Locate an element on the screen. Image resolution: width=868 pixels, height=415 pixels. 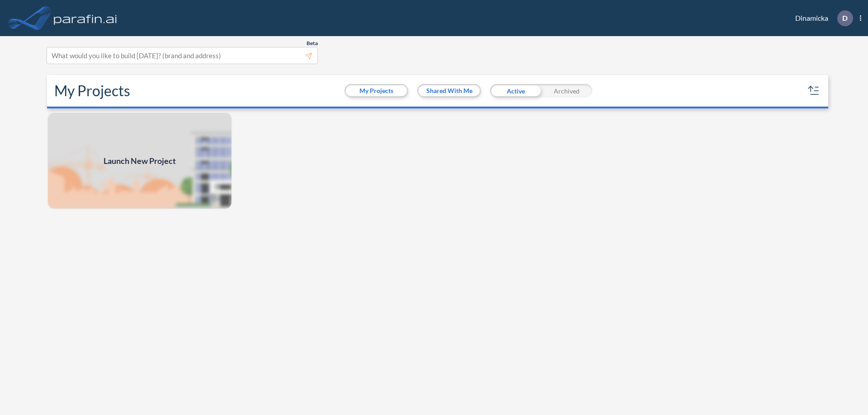
a: Launch New Project is located at coordinates (140, 161).